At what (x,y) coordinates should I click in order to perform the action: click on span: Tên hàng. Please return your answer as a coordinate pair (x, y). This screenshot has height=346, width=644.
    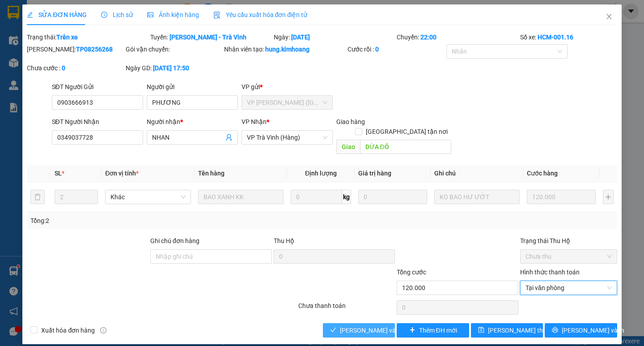
    Looking at the image, I should click on (211, 173).